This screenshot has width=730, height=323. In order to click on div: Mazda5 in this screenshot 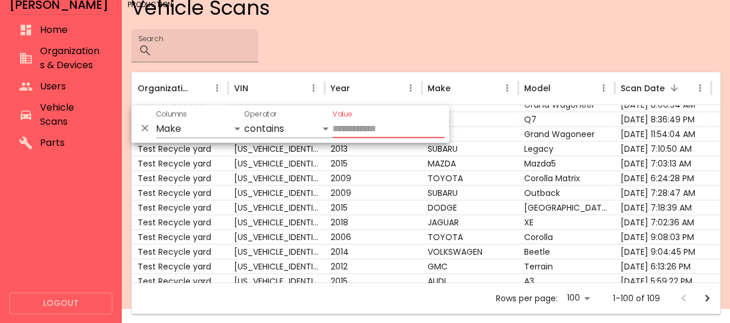, I will do `click(567, 163)`.